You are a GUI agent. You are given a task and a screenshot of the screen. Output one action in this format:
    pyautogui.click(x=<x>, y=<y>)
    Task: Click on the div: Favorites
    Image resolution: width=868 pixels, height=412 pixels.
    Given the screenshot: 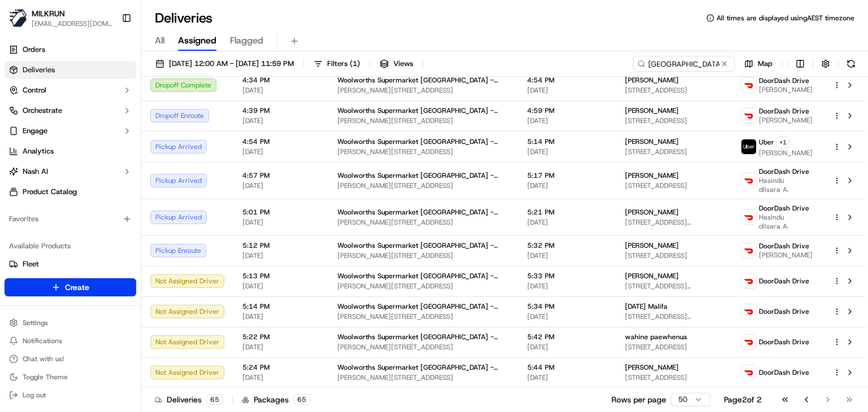 What is the action you would take?
    pyautogui.click(x=70, y=219)
    